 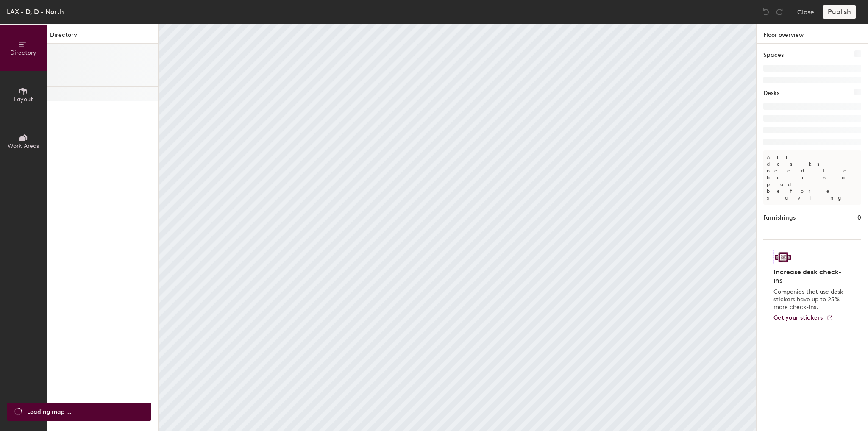 What do you see at coordinates (766, 12) in the screenshot?
I see `img: Undo` at bounding box center [766, 12].